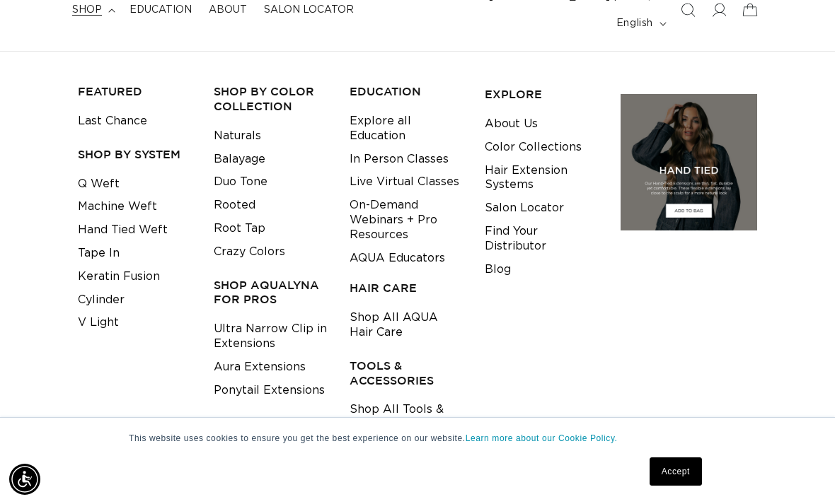  What do you see at coordinates (270, 293) in the screenshot?
I see `h3: Shop AquaLyna for Pros` at bounding box center [270, 293].